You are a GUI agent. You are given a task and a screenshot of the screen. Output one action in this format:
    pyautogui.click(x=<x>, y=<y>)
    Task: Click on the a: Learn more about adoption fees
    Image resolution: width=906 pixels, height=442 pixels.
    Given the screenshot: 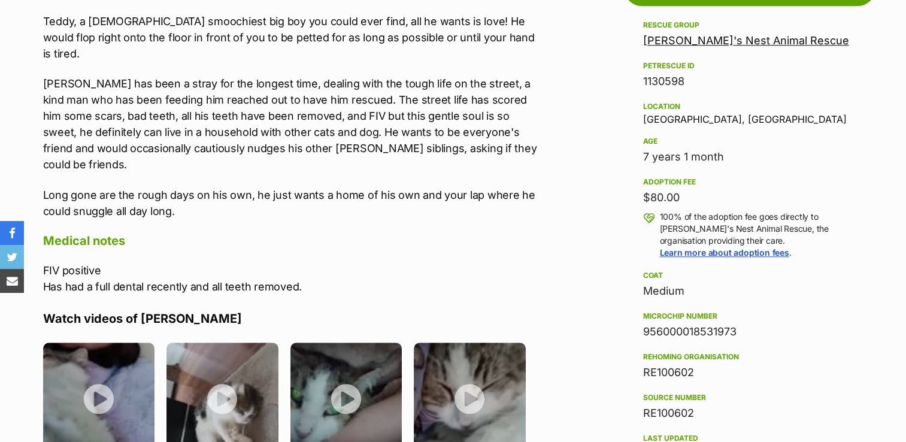 What is the action you would take?
    pyautogui.click(x=724, y=252)
    